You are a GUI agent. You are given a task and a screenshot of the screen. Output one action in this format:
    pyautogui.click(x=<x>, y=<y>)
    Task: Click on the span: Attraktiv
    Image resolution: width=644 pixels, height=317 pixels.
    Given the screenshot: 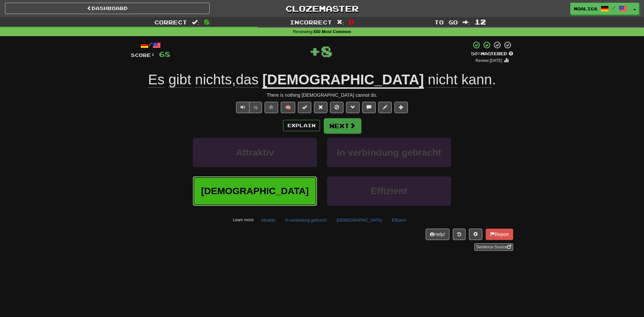 What is the action you would take?
    pyautogui.click(x=255, y=152)
    